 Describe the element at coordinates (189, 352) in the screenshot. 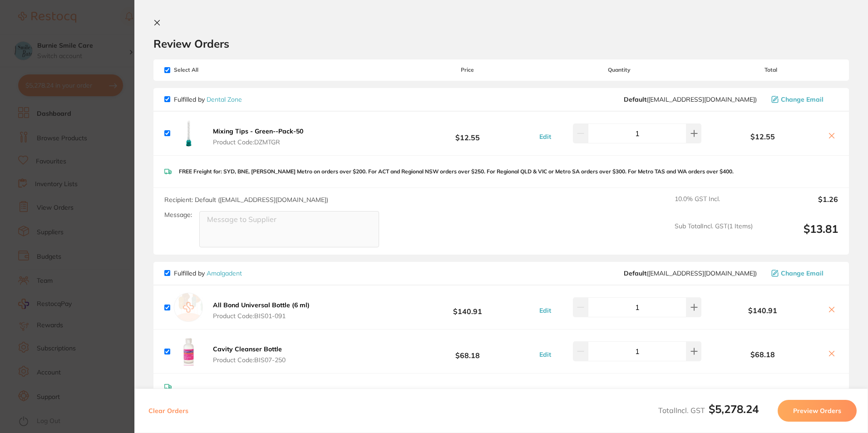

I see `img: MHk3MGk1cQ` at that location.